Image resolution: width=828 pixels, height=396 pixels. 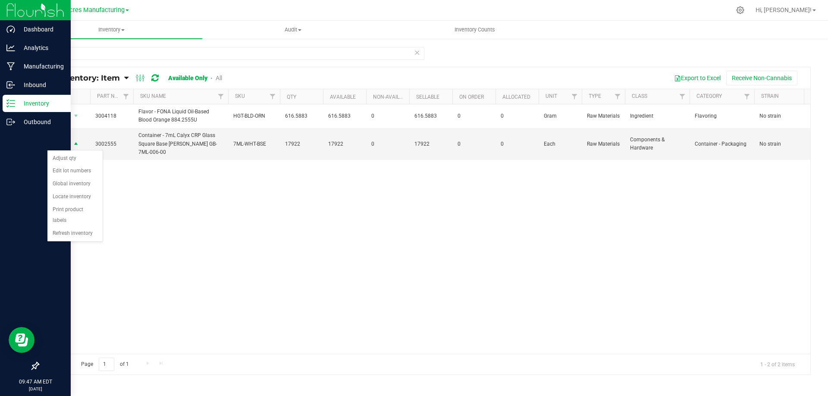 What do you see at coordinates (595, 96) in the screenshot?
I see `a: Type` at bounding box center [595, 96].